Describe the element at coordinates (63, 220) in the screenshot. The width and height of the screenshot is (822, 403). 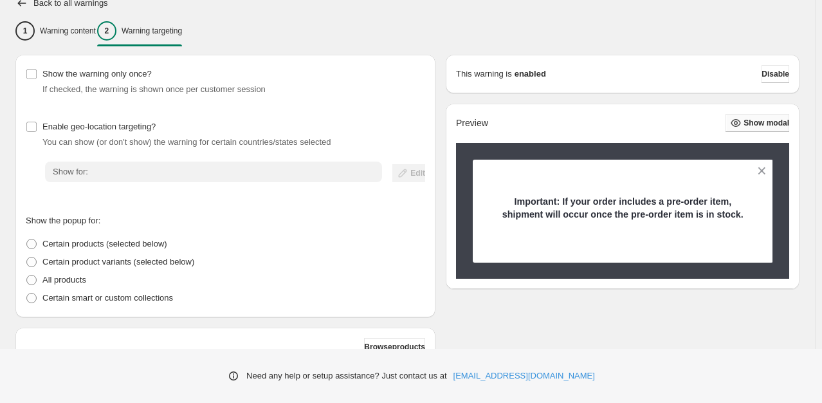
I see `span: Show the popup for:` at that location.